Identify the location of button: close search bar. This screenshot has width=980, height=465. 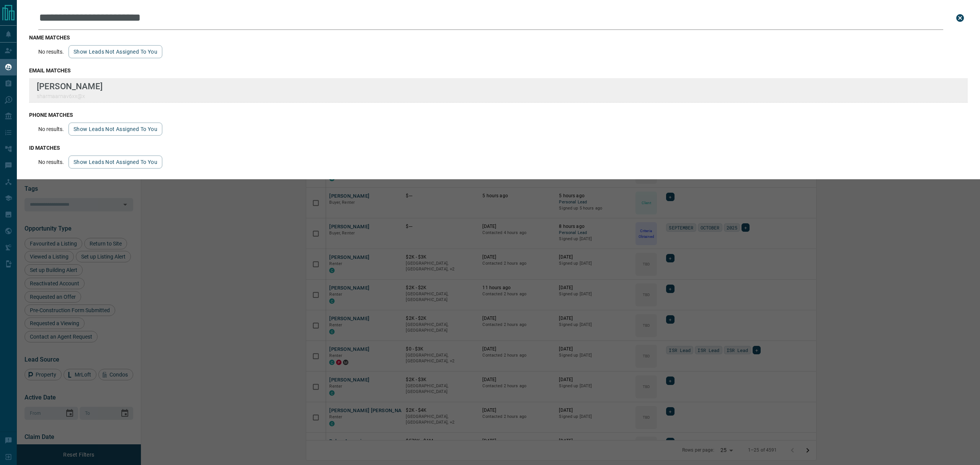
(961, 18).